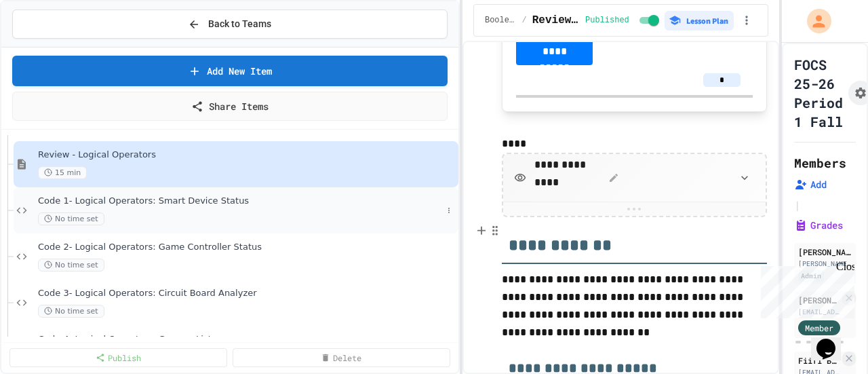 The image size is (868, 374). I want to click on span: Code 4- Logical Operators: Grocery List, so click(247, 339).